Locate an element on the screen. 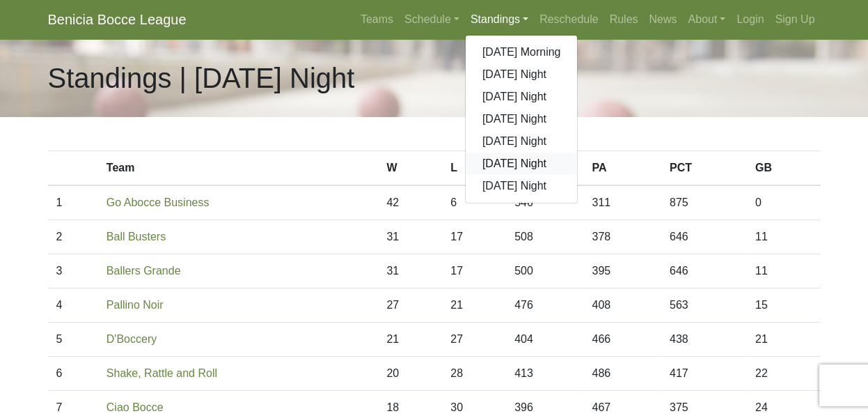 The image size is (868, 416). a: Sign Up is located at coordinates (795, 20).